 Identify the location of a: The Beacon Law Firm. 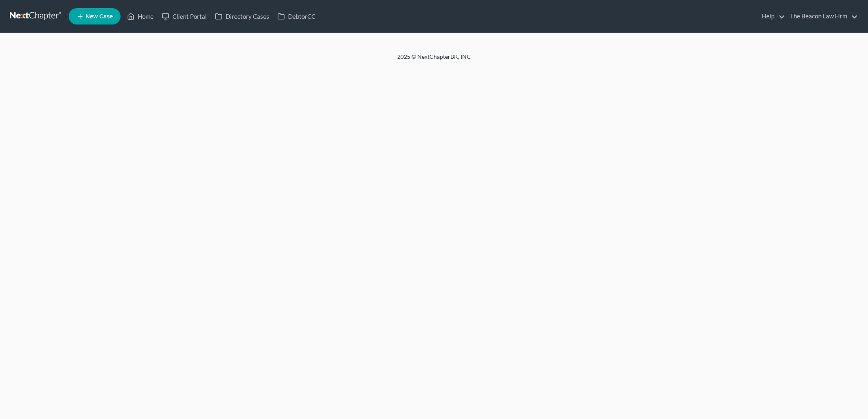
(822, 16).